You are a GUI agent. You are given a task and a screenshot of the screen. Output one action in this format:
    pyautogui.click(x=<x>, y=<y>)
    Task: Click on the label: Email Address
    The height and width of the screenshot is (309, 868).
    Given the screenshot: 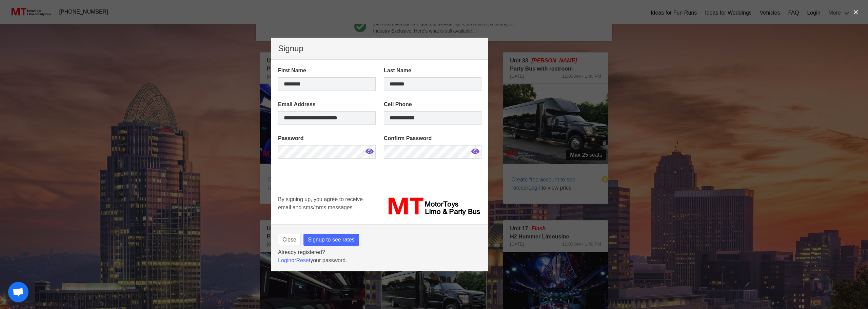 What is the action you would take?
    pyautogui.click(x=326, y=105)
    